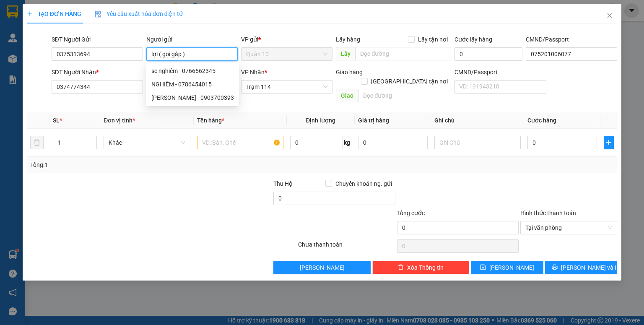 This screenshot has width=644, height=325. I want to click on span: Trạm 114, so click(287, 87).